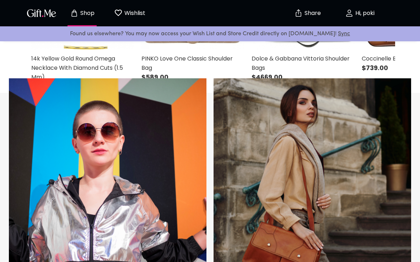  Describe the element at coordinates (308, 13) in the screenshot. I see `button: Share` at that location.